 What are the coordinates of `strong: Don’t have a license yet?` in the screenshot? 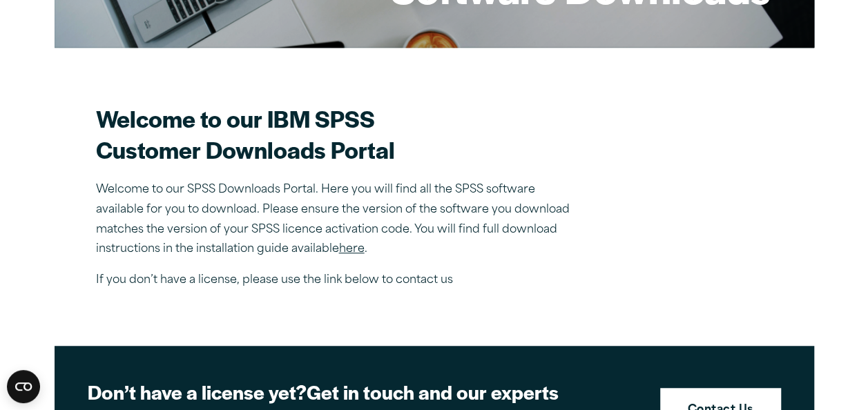 It's located at (197, 391).